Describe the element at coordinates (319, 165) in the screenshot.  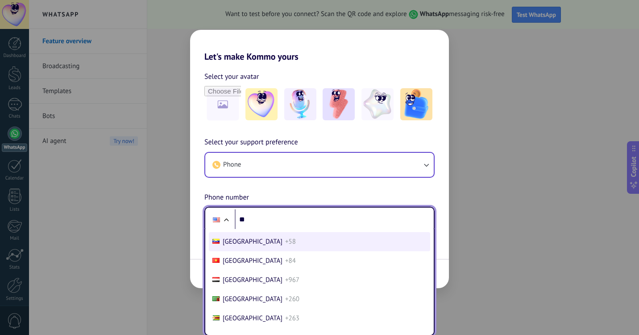
I see `button: Phone` at that location.